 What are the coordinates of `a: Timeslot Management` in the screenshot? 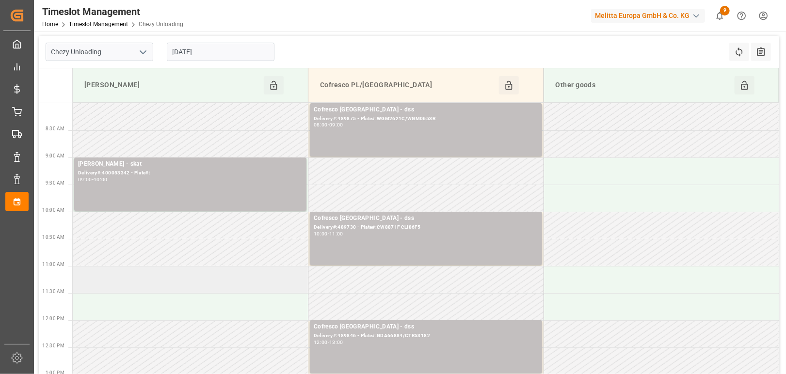 It's located at (98, 24).